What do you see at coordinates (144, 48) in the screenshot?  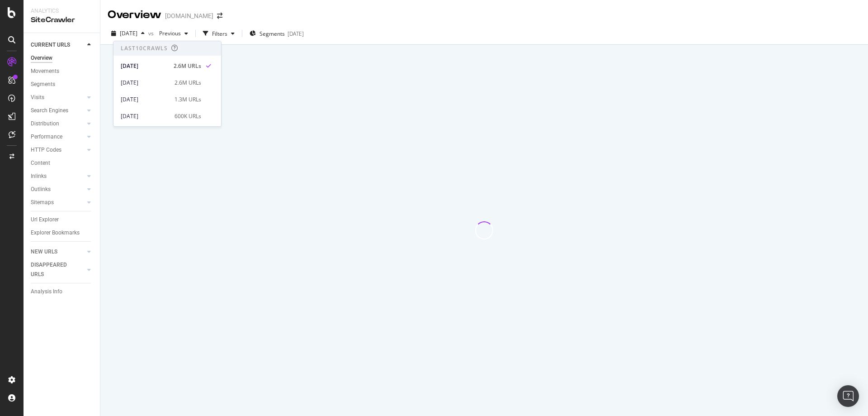 I see `div: Last 10 Crawls` at bounding box center [144, 48].